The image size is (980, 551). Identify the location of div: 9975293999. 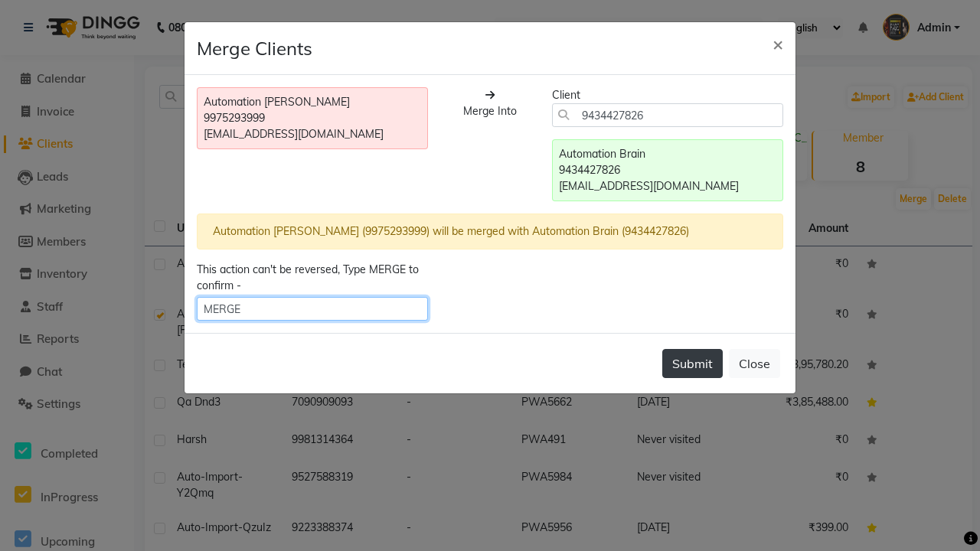
(313, 118).